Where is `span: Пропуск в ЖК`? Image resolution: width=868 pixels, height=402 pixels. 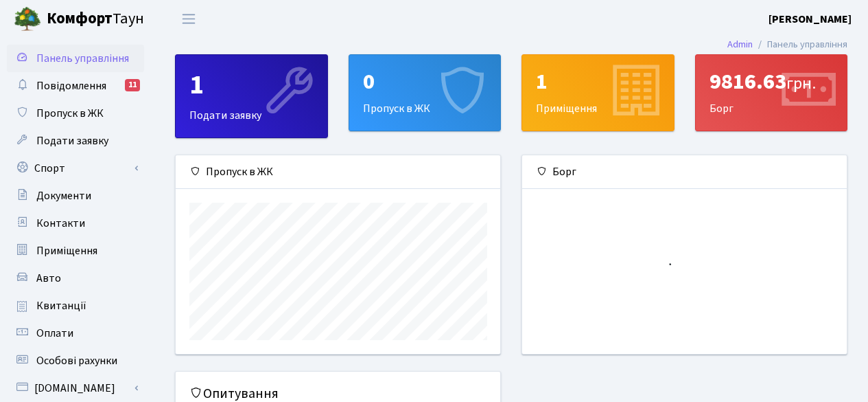
span: Пропуск в ЖК is located at coordinates (70, 114).